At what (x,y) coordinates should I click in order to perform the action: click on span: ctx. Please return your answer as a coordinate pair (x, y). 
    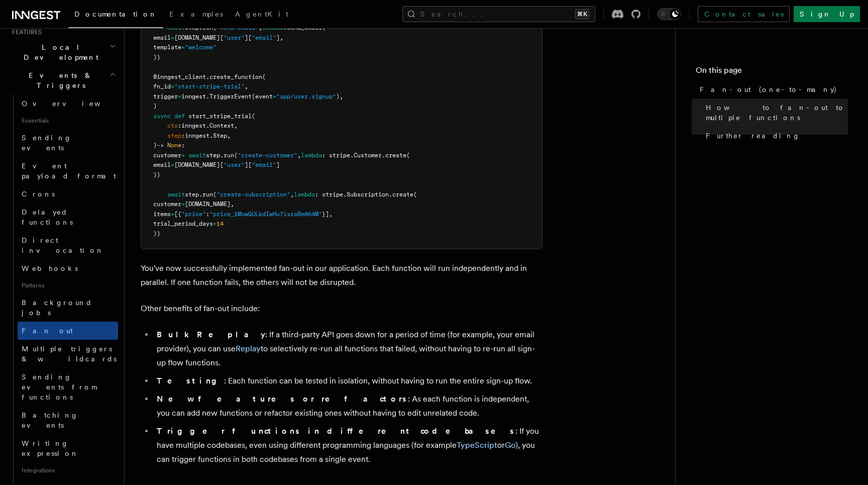
    Looking at the image, I should click on (172, 125).